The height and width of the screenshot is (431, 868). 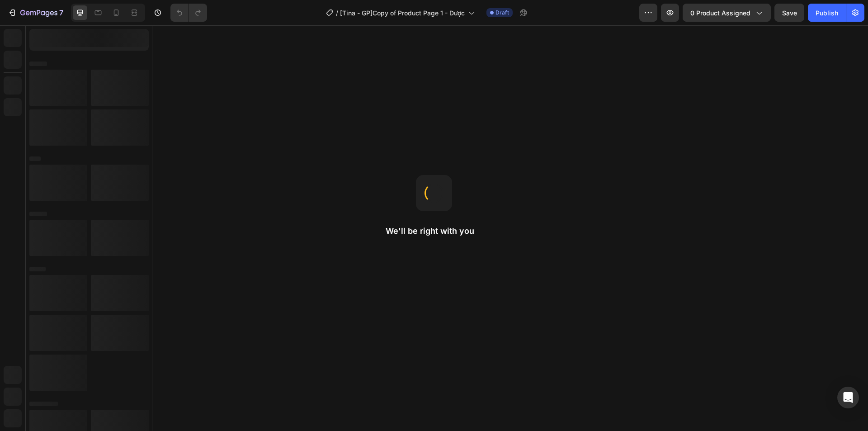 What do you see at coordinates (721, 13) in the screenshot?
I see `span: 0 product assigned` at bounding box center [721, 13].